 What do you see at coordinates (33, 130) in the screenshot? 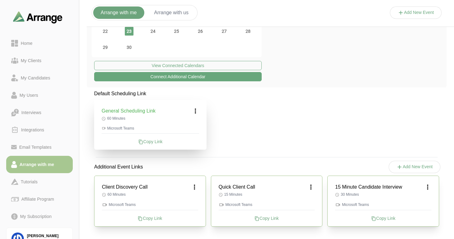
I see `div: Integrations` at bounding box center [33, 130].